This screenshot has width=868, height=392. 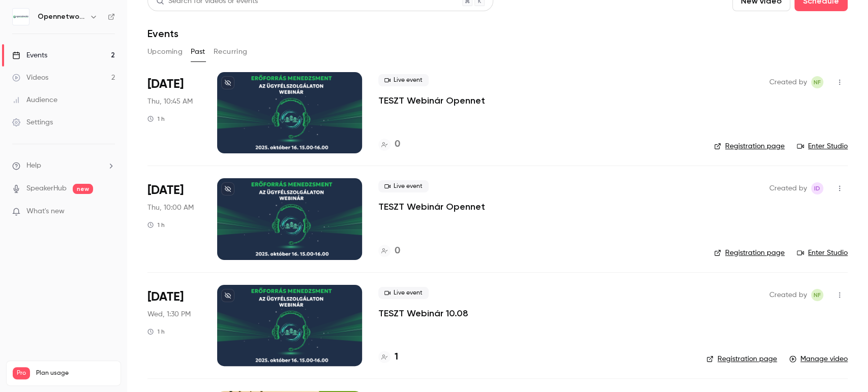 What do you see at coordinates (165, 52) in the screenshot?
I see `button: Upcoming` at bounding box center [165, 52].